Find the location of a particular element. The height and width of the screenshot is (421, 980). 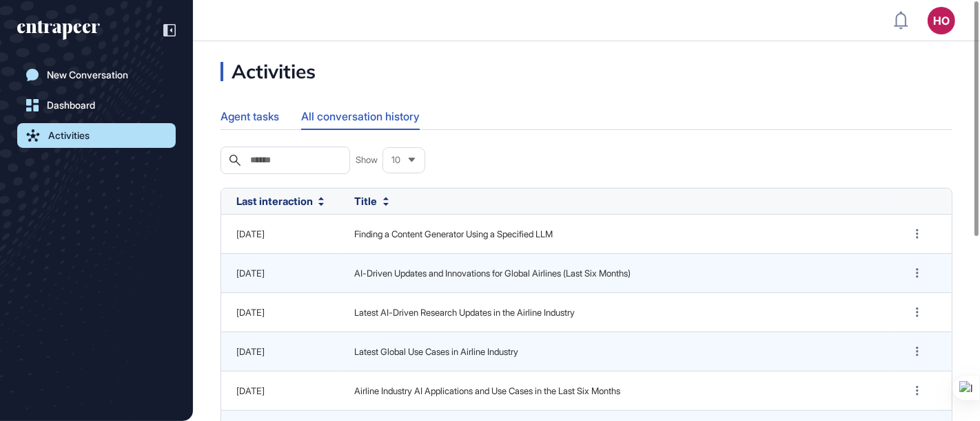

div: entrapeer-logo is located at coordinates (59, 30).